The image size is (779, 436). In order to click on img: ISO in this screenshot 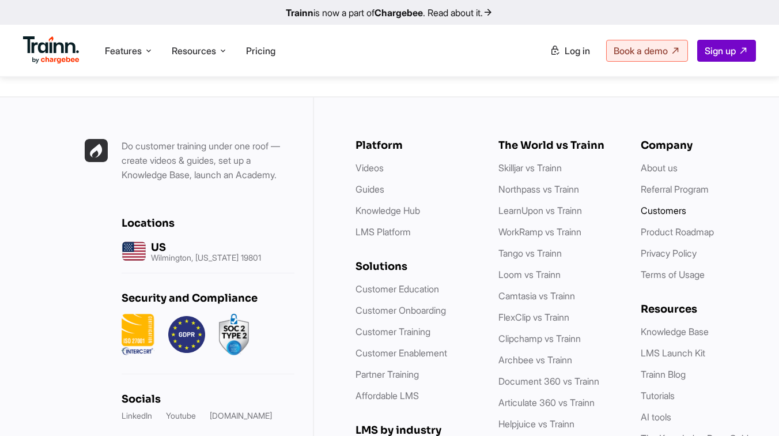, I will do `click(138, 334)`.